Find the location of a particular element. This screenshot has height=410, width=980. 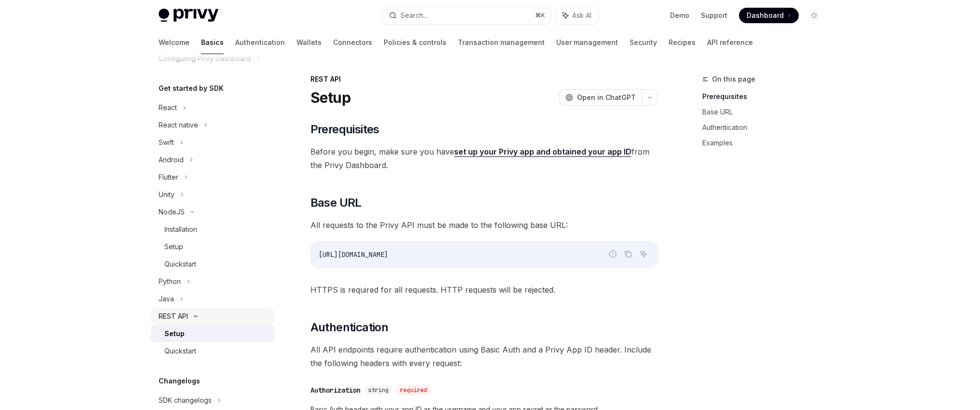

a: set up your Privy app and obtained your app ID is located at coordinates (543, 151).